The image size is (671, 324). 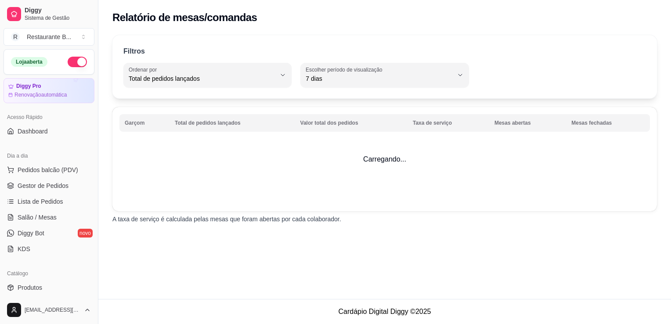 I want to click on td: Carregando..., so click(x=385, y=159).